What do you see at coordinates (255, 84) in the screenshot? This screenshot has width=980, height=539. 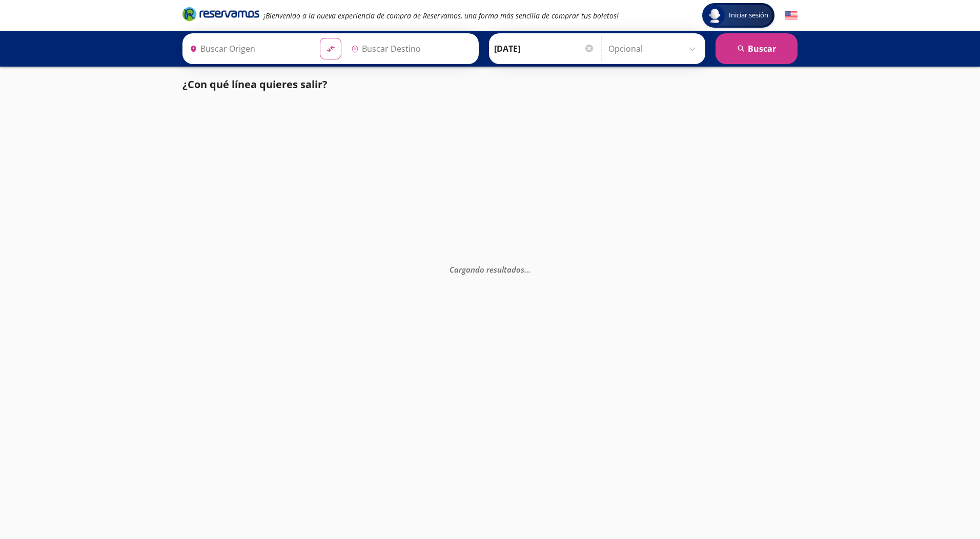 I see `p: ¿Con qué línea quieres salir?` at bounding box center [255, 84].